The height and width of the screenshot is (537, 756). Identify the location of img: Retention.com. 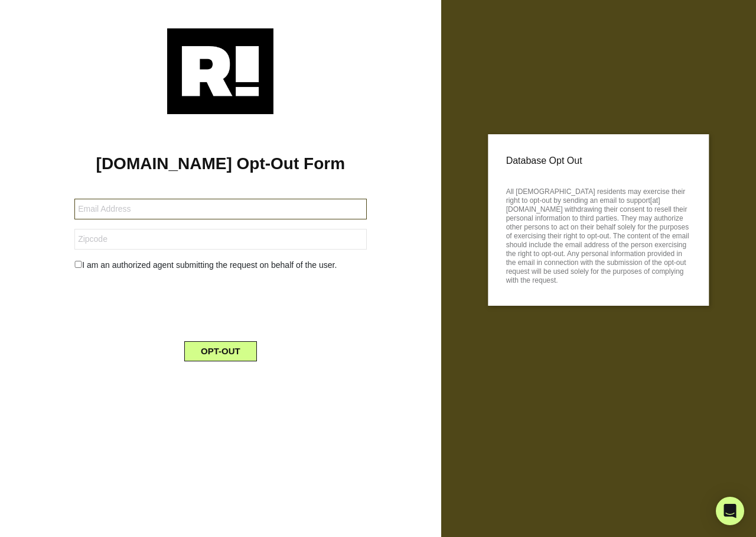
(220, 71).